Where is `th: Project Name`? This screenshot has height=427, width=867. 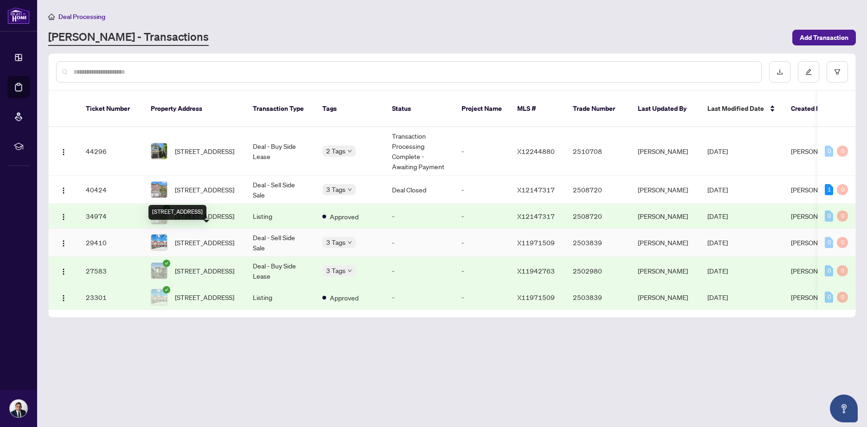
th: Project Name is located at coordinates (482, 109).